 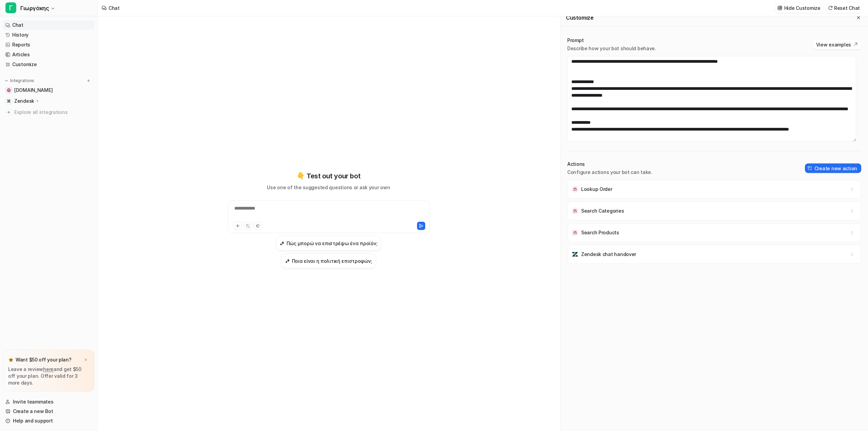 What do you see at coordinates (575, 189) in the screenshot?
I see `img: Lookup Order icon` at bounding box center [575, 189].